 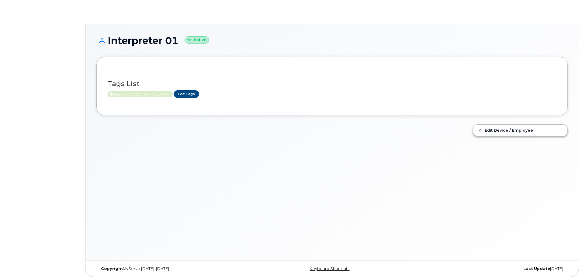 What do you see at coordinates (112, 269) in the screenshot?
I see `strong: Copyright` at bounding box center [112, 269].